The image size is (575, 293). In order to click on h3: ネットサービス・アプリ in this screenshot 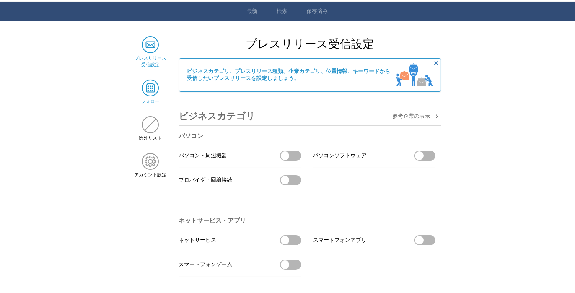, I will do `click(307, 221)`.